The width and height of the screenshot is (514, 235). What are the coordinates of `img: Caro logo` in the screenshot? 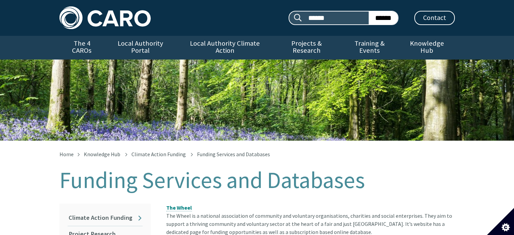 It's located at (105, 18).